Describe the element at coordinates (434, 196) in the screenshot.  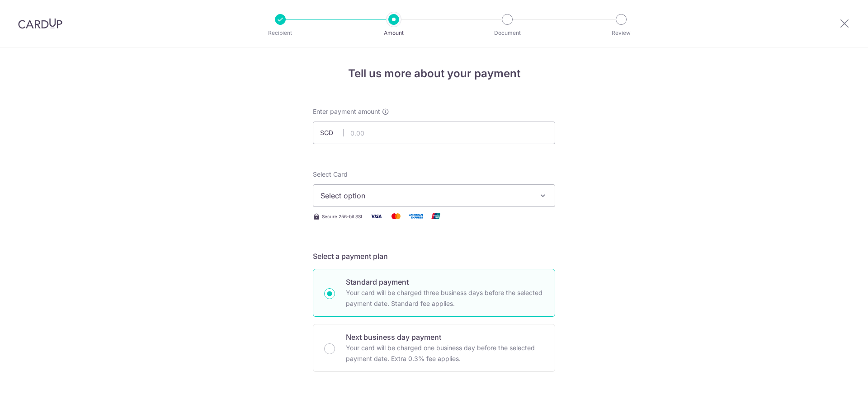
I see `button: Select option` at that location.